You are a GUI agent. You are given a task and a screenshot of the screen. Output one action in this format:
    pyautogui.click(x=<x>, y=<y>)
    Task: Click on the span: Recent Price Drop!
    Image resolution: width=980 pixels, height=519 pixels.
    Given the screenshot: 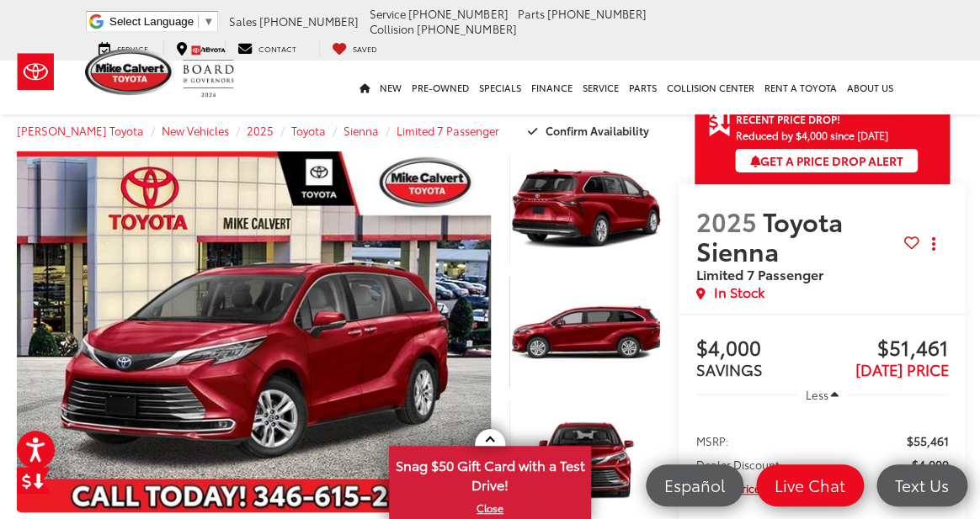 What is the action you would take?
    pyautogui.click(x=788, y=118)
    